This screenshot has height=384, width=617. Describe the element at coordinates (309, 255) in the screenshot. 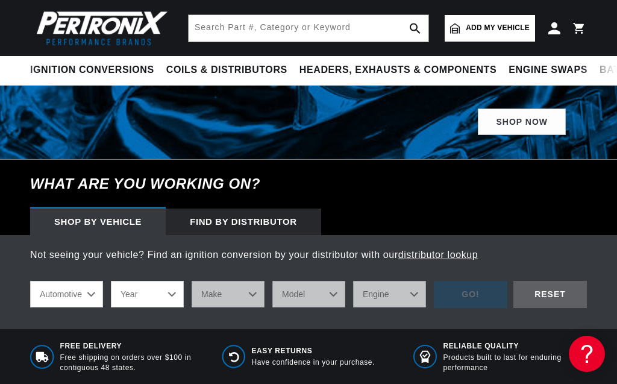

I see `p: Not seeing your vehicle? Find an ignition conversion by your distributor with our` at that location.